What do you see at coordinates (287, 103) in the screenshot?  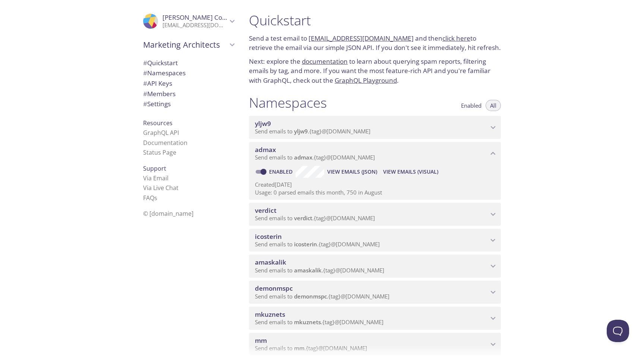 I see `h1: Namespaces` at bounding box center [287, 103].